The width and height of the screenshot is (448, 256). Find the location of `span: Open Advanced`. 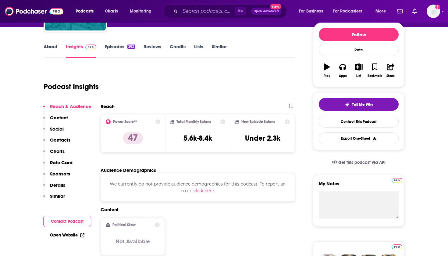

span: Open Advanced is located at coordinates (266, 11).